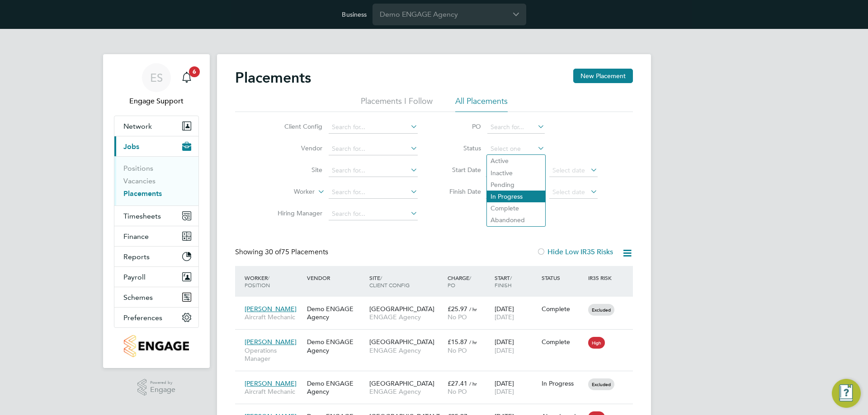 The image size is (868, 415). I want to click on button: Jobs, so click(156, 146).